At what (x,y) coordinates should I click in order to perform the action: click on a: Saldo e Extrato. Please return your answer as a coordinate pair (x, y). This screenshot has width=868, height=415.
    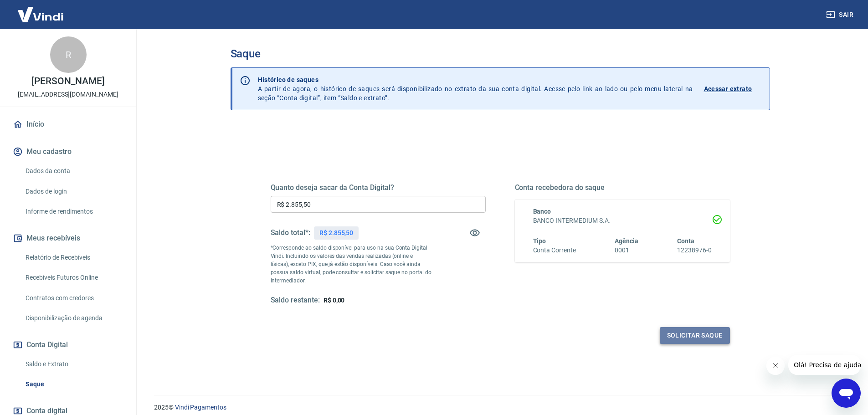
    Looking at the image, I should click on (74, 364).